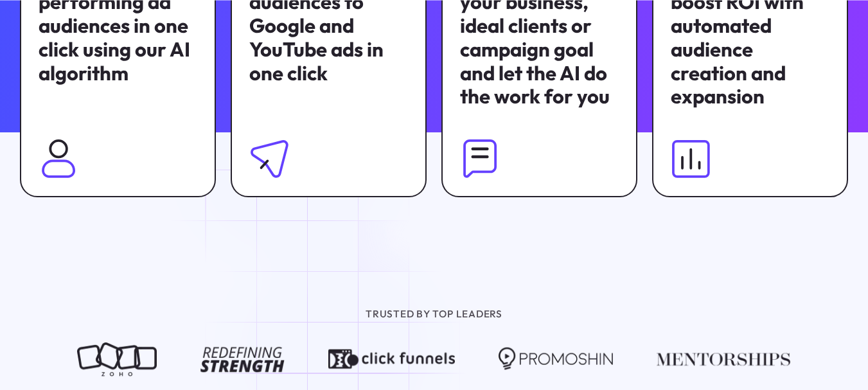 This screenshot has width=868, height=390. I want to click on img: Click Funnels, so click(392, 359).